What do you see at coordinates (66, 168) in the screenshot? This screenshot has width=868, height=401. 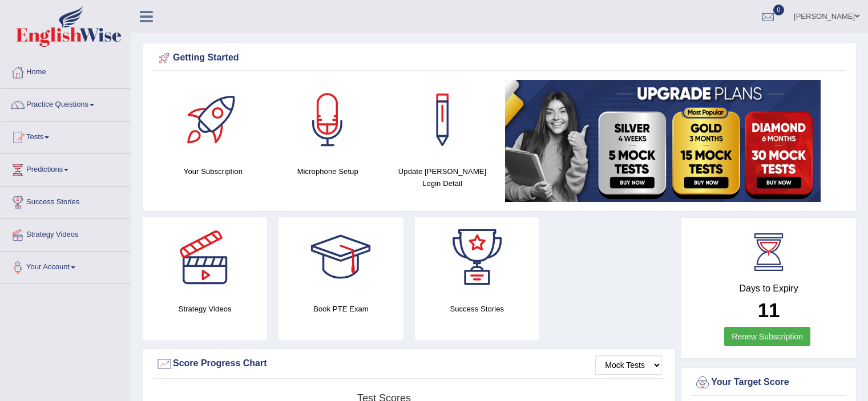 I see `a: Predictions` at bounding box center [66, 168].